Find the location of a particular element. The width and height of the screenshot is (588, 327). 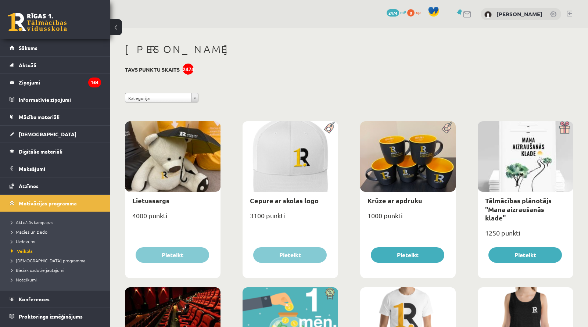

div: 2474 is located at coordinates (188, 69).